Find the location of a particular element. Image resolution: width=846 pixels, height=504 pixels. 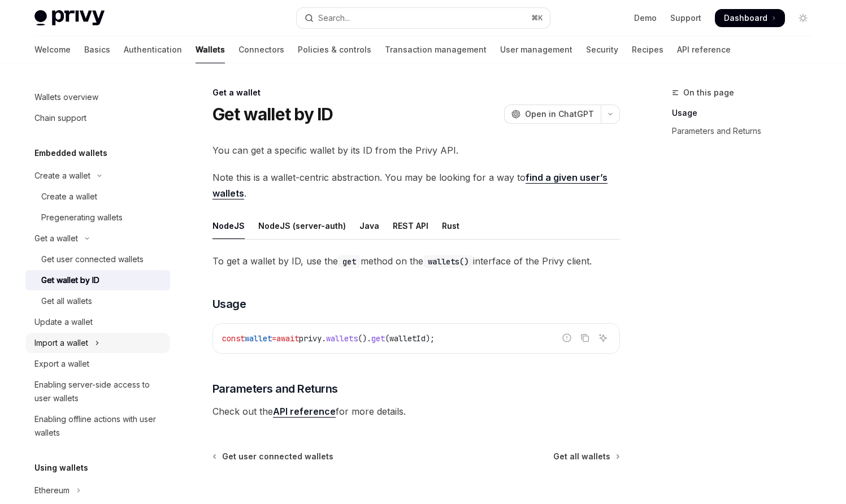

a: Update a wallet is located at coordinates (98, 322).